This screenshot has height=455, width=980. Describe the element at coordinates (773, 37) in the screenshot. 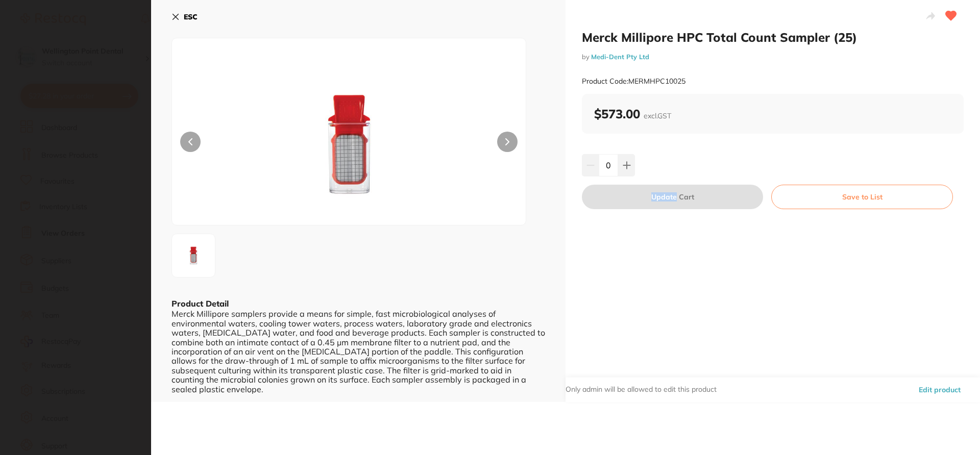

I see `h2: Merck Millipore HPC Total Count Sampler (25)` at that location.